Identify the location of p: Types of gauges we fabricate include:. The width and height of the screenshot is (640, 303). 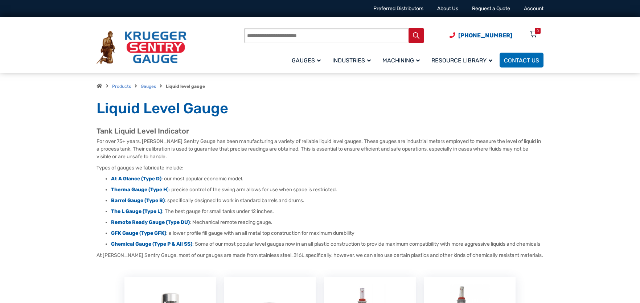
(320, 168).